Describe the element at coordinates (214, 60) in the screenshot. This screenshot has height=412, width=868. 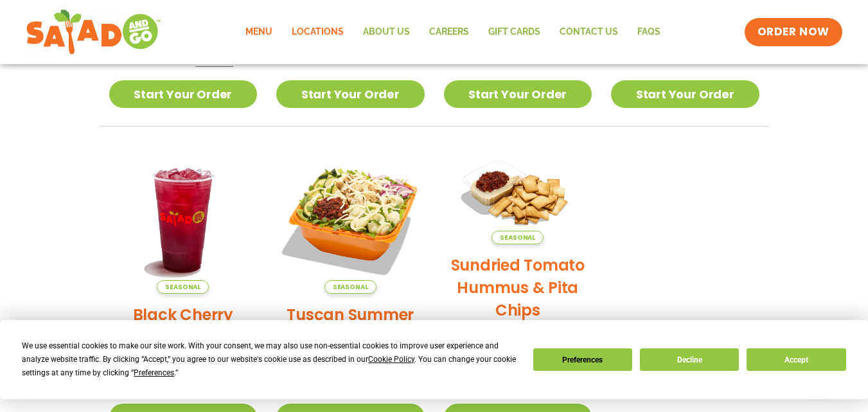
I see `span: Details` at that location.